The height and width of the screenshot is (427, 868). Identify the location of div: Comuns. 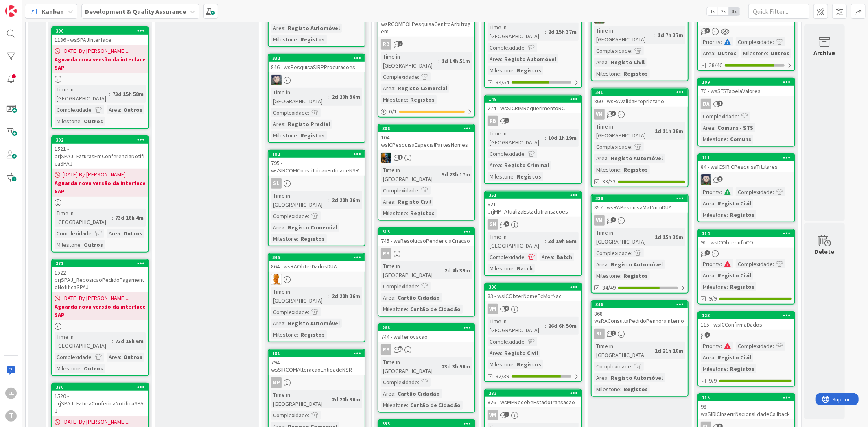
(741, 139).